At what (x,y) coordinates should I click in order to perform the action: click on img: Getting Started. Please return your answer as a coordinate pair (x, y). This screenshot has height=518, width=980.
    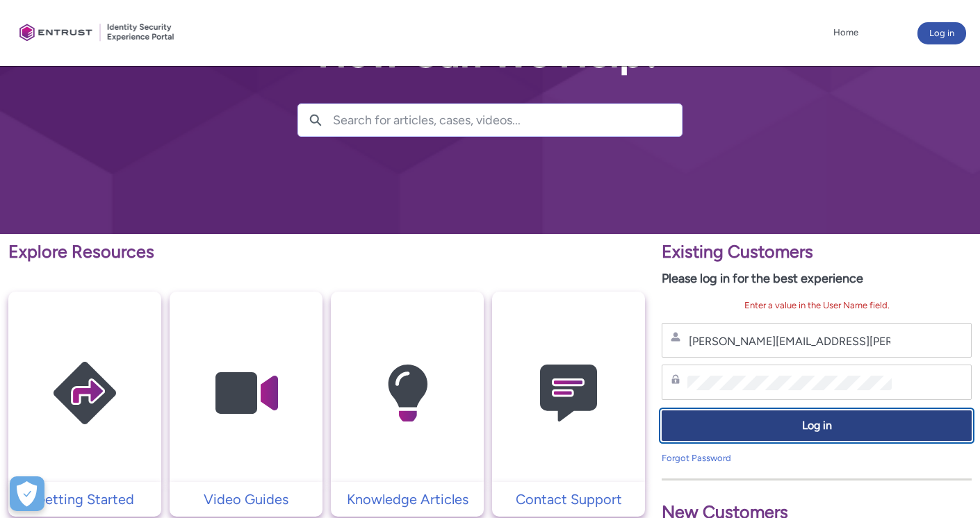
    Looking at the image, I should click on (84, 393).